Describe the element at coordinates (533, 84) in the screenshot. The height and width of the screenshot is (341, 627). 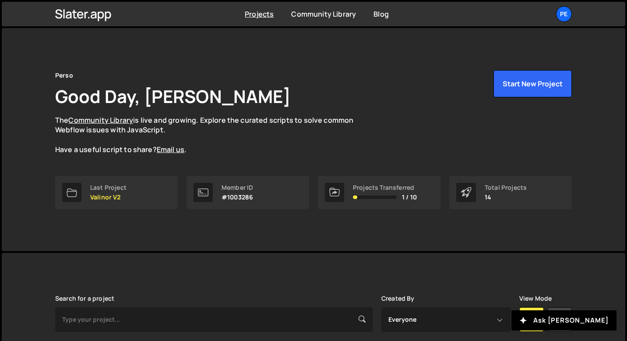
I see `button: Start New Project` at that location.